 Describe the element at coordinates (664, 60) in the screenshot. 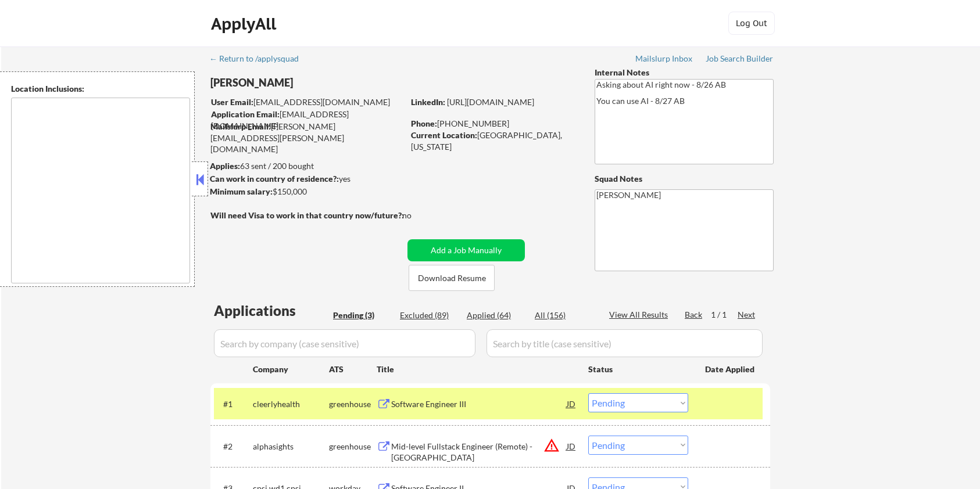

I see `a: Mailslurp Inbox` at that location.